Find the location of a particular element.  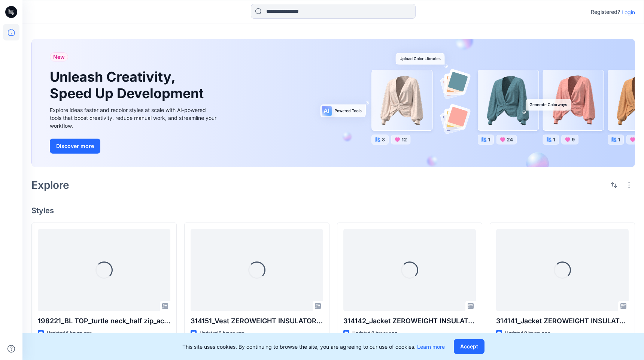

h4: Styles is located at coordinates (334, 211).